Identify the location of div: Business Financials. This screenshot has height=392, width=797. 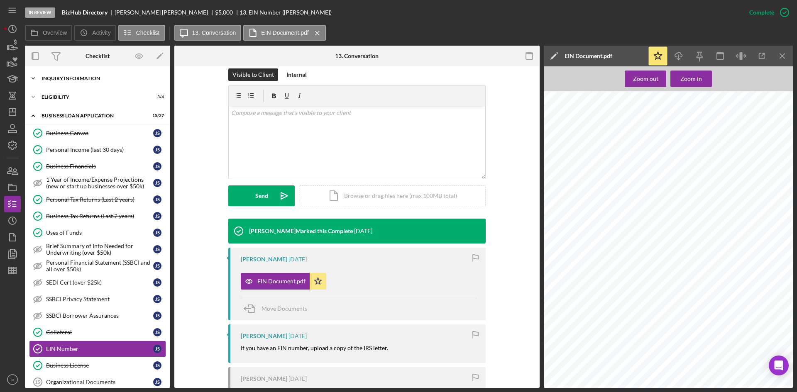
(100, 166).